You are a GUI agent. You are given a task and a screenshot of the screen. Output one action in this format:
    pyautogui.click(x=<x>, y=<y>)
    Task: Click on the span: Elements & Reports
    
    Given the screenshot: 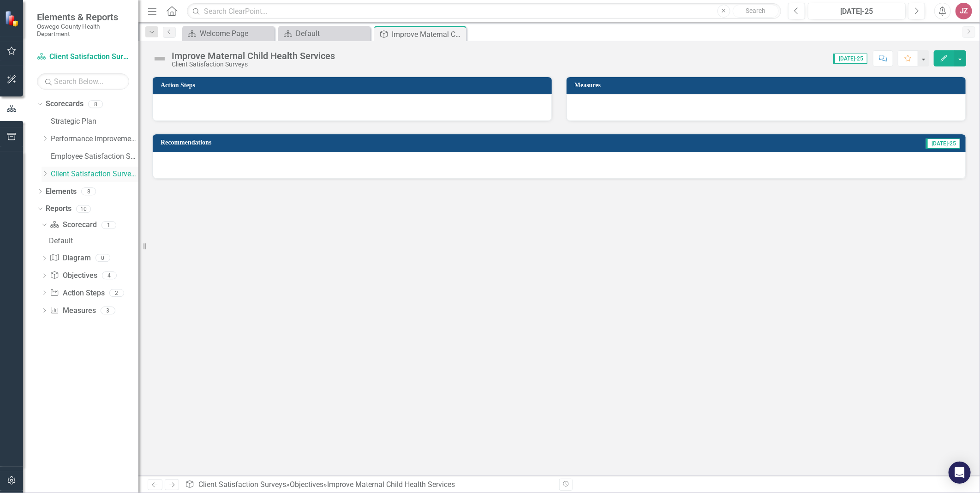 What is the action you would take?
    pyautogui.click(x=83, y=17)
    